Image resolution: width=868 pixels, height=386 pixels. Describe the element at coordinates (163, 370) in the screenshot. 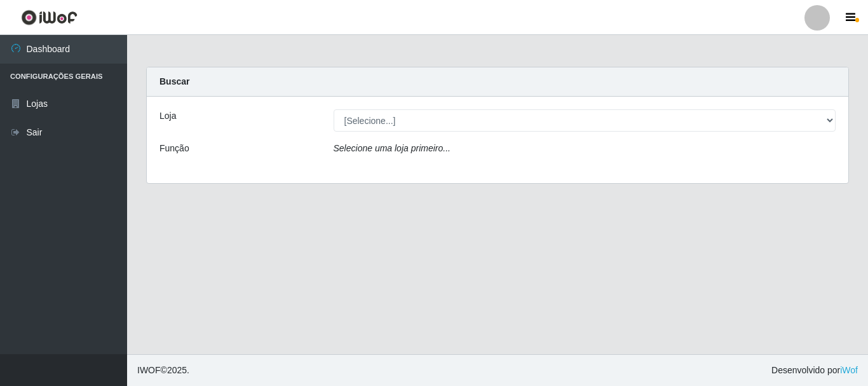

I see `span: © 2025 .` at that location.